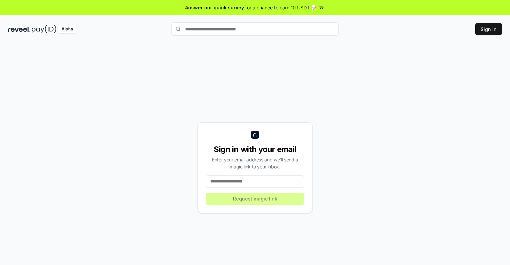  What do you see at coordinates (255, 135) in the screenshot?
I see `img: logo_small` at bounding box center [255, 135].